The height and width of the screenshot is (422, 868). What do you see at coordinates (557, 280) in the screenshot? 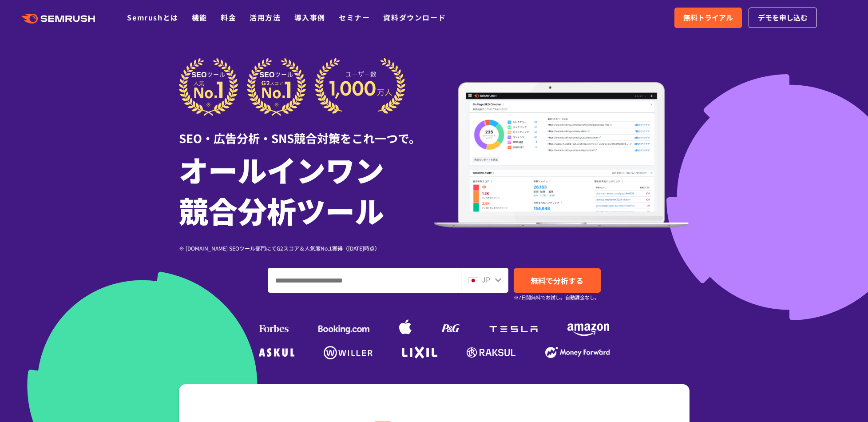
I see `span: 無料で分析する` at bounding box center [557, 280].